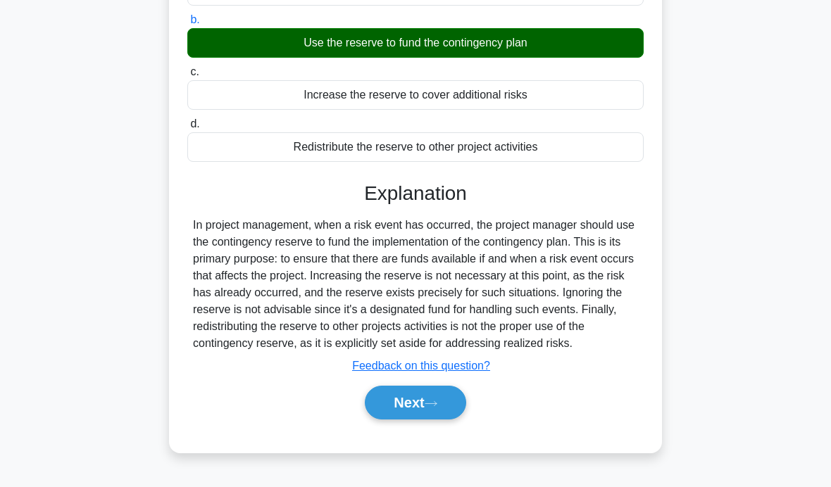 The image size is (831, 487). Describe the element at coordinates (194, 19) in the screenshot. I see `span: b.` at that location.